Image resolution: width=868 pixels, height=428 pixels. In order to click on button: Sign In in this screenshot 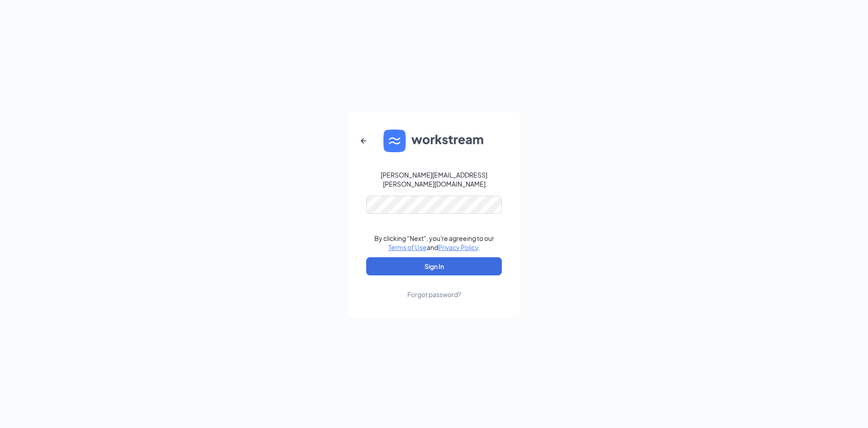, I will do `click(434, 266)`.